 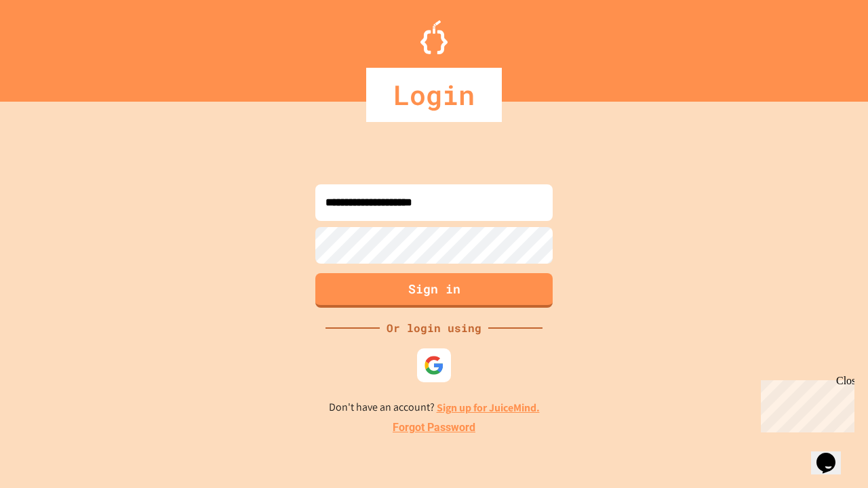 What do you see at coordinates (434, 328) in the screenshot?
I see `div: Or login using` at bounding box center [434, 328].